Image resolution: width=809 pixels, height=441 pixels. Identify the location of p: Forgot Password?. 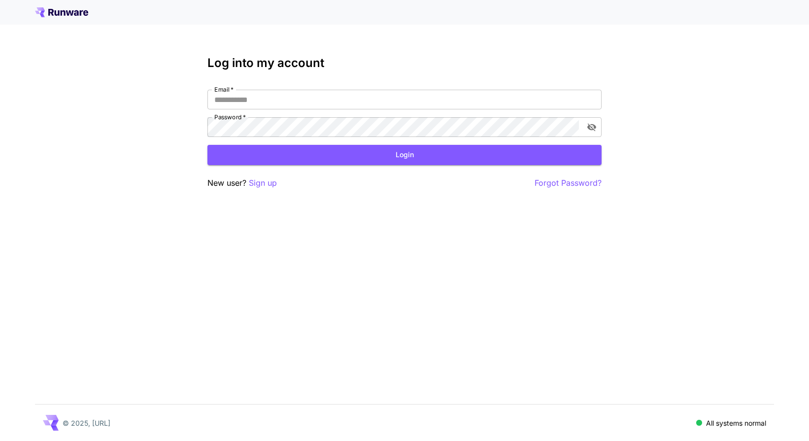
(568, 183).